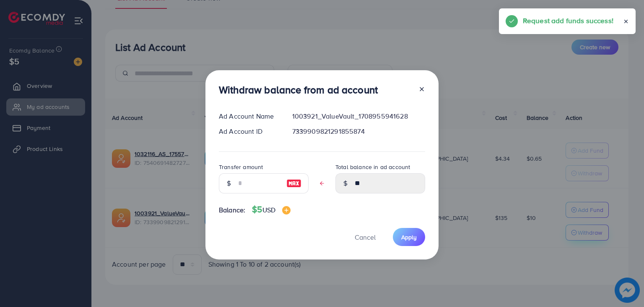 The height and width of the screenshot is (307, 644). What do you see at coordinates (568, 21) in the screenshot?
I see `h5: Request add funds success!` at bounding box center [568, 21].